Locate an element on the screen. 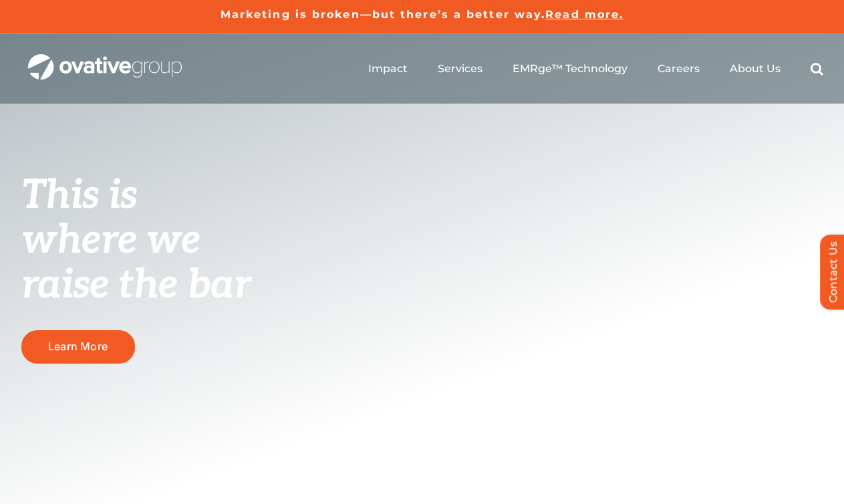  span: This is is located at coordinates (79, 196).